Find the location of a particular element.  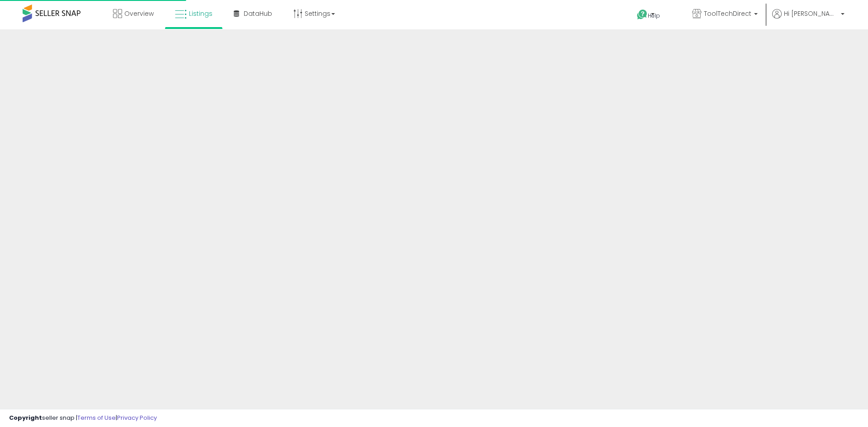

span: DataHub is located at coordinates (258, 13).